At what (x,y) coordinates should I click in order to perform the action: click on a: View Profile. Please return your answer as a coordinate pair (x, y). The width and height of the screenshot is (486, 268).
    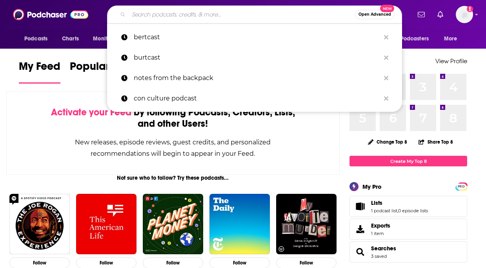
    Looking at the image, I should click on (451, 61).